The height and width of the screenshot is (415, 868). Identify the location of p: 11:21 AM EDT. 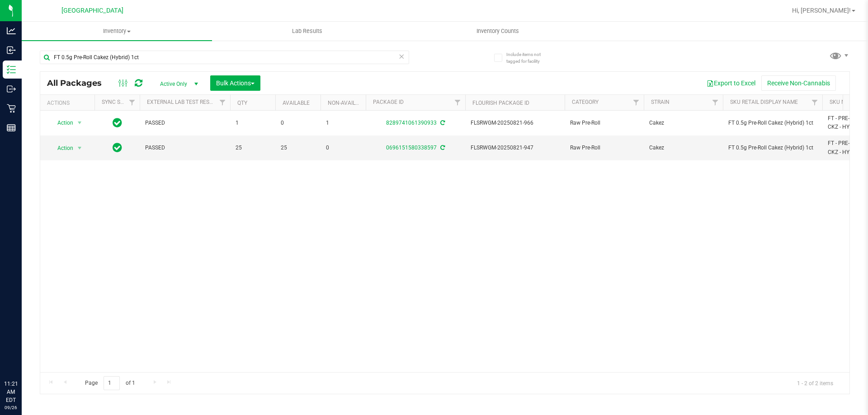
(11, 392).